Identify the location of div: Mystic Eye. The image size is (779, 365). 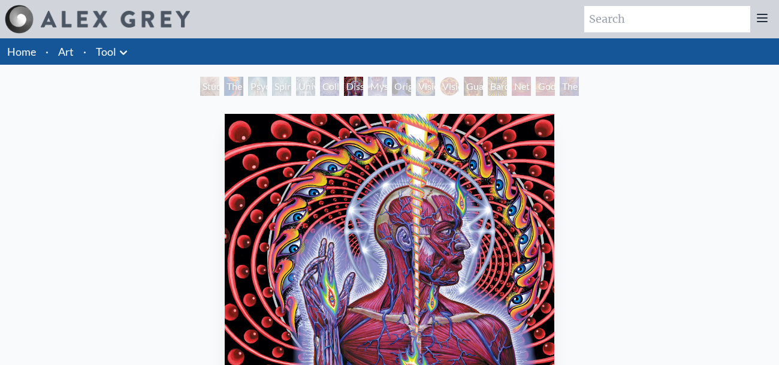
(378, 86).